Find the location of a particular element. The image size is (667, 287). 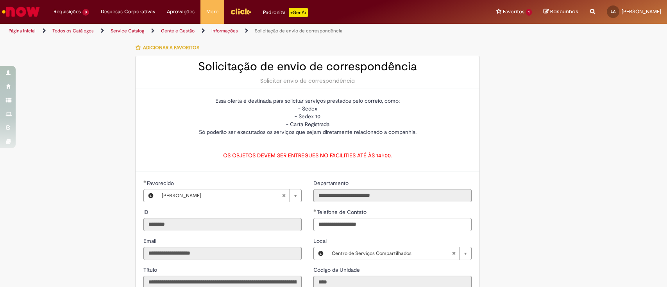

abbr: Limpar campo Local is located at coordinates (454, 254).